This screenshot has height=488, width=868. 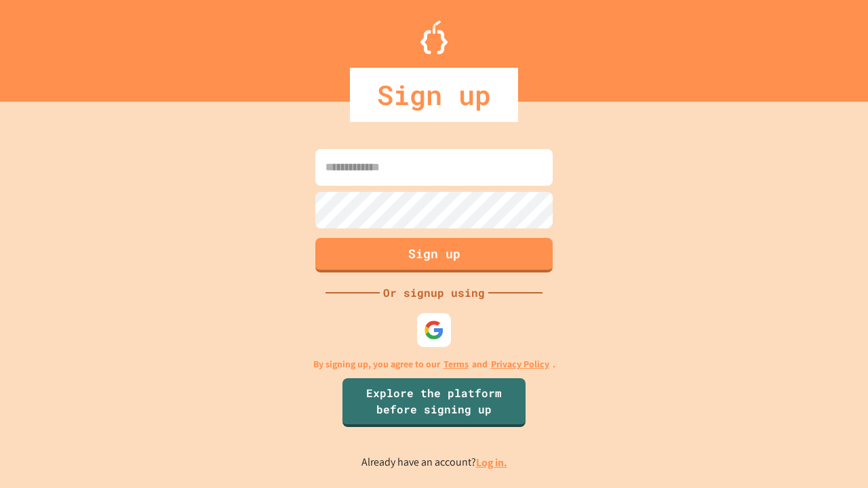 What do you see at coordinates (434, 293) in the screenshot?
I see `div: Or signup using` at bounding box center [434, 293].